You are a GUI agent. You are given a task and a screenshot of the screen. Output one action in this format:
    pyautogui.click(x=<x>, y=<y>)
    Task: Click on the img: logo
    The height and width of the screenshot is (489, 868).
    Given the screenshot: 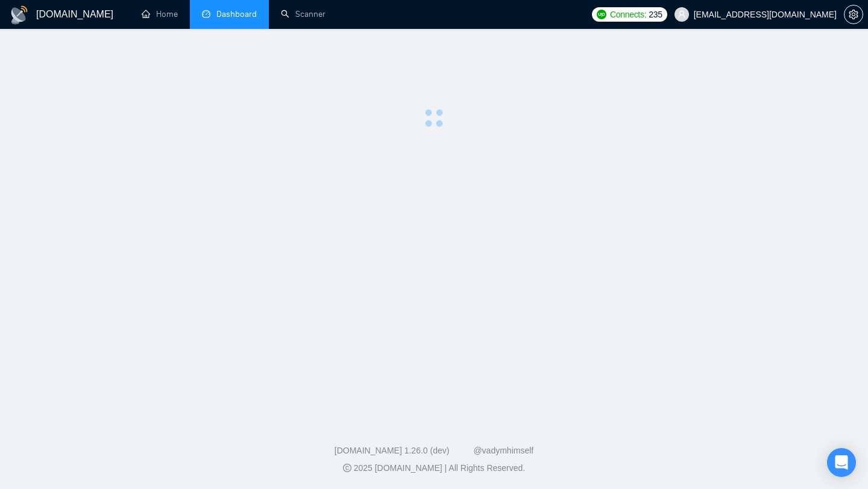 What is the action you would take?
    pyautogui.click(x=19, y=15)
    